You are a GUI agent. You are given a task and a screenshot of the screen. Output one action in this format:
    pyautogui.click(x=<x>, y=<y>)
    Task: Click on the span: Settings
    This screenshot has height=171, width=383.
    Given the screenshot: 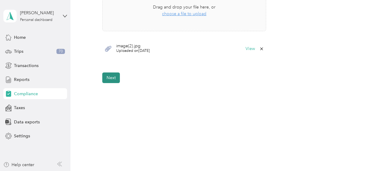 What is the action you would take?
    pyautogui.click(x=22, y=136)
    